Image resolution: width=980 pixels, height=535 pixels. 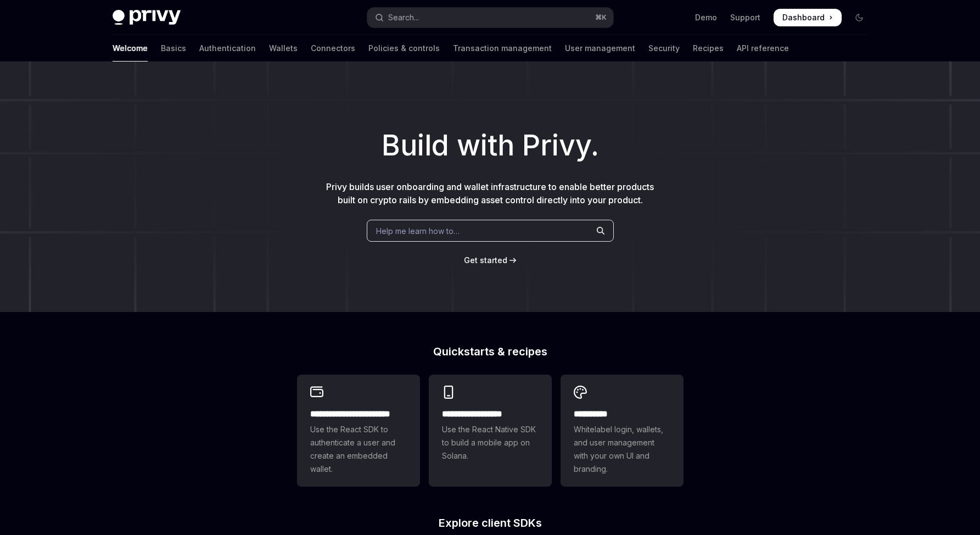 I want to click on a: Recipes, so click(x=708, y=48).